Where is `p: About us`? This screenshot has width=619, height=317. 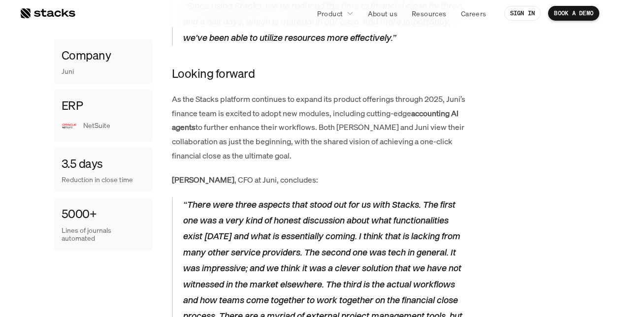
p: About us is located at coordinates (382, 13).